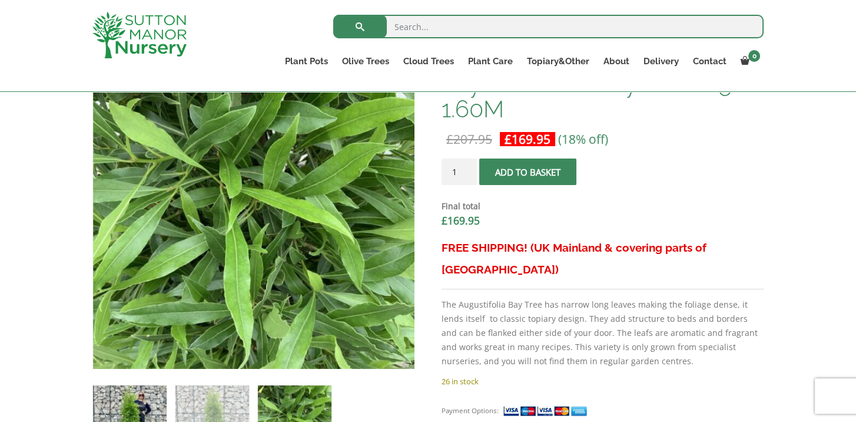 This screenshot has width=856, height=422. What do you see at coordinates (490, 61) in the screenshot?
I see `a: Plant Care` at bounding box center [490, 61].